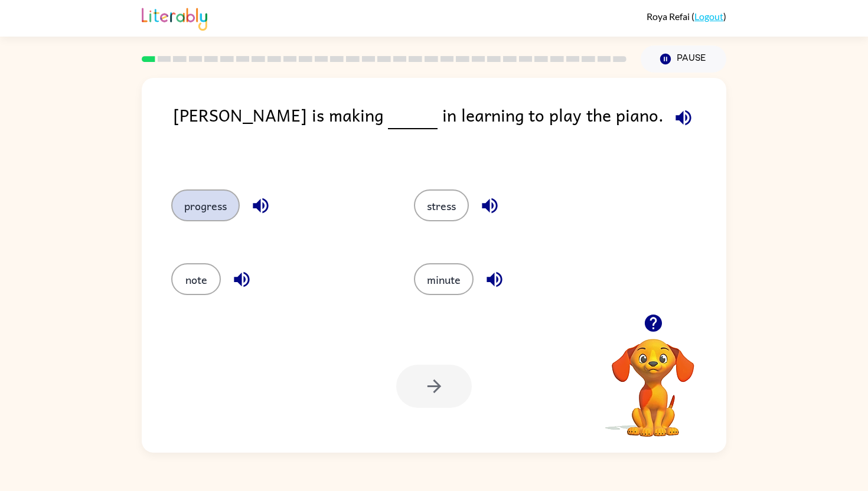 Image resolution: width=868 pixels, height=491 pixels. I want to click on button: note, so click(196, 279).